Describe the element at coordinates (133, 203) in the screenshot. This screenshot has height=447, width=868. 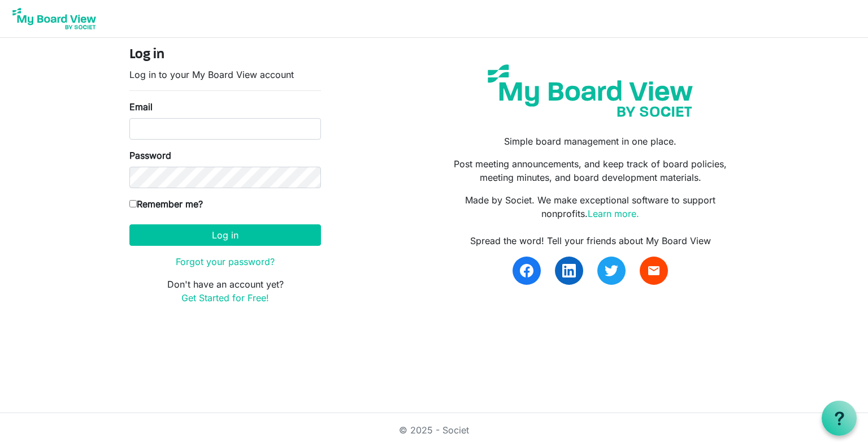
I see `input: Remember me?` at that location.